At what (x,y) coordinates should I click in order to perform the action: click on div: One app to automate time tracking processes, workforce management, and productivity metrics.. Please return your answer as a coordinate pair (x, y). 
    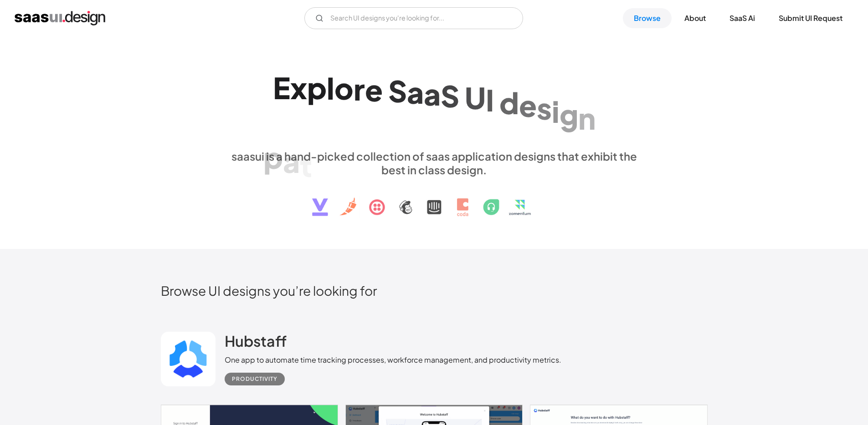
    Looking at the image, I should click on (392, 360).